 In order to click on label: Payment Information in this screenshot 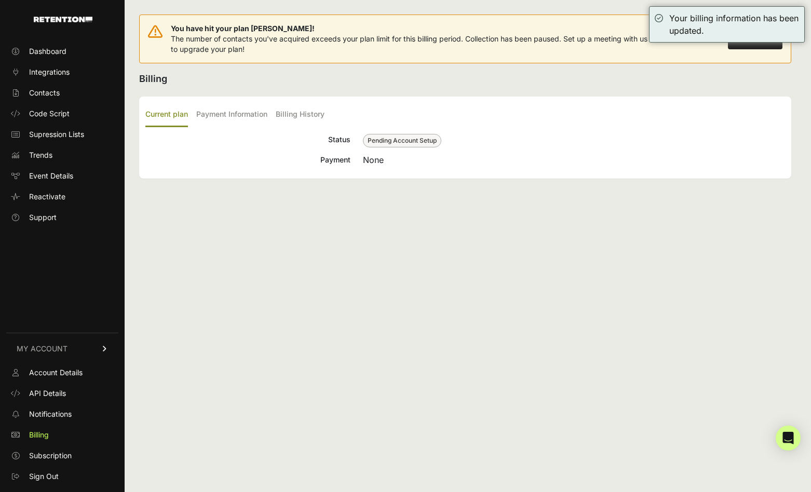, I will do `click(232, 115)`.